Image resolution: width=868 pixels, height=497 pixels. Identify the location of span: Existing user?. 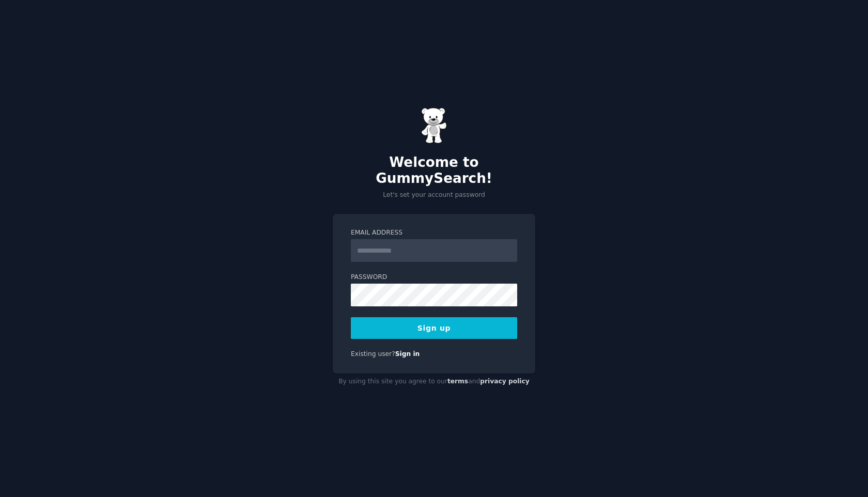
(373, 354).